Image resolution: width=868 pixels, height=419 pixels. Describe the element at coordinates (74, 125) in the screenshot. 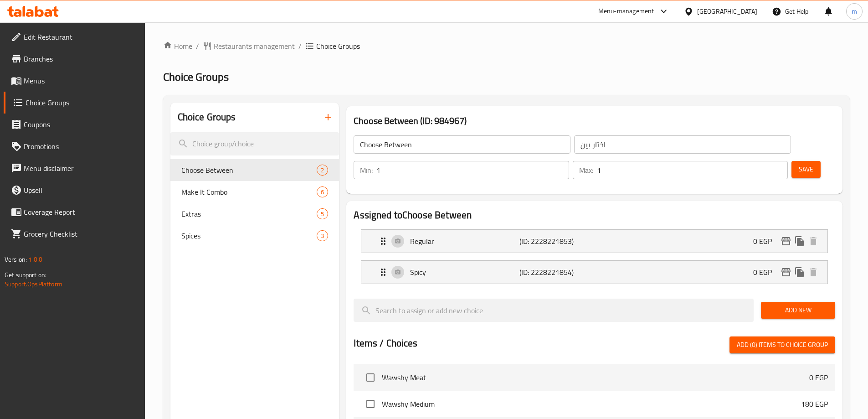

I see `a: Coupons` at that location.